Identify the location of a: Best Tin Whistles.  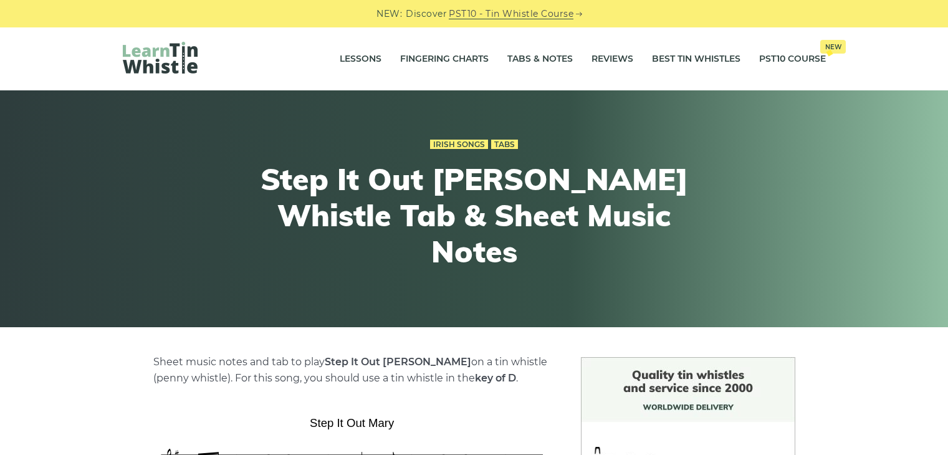
(696, 59).